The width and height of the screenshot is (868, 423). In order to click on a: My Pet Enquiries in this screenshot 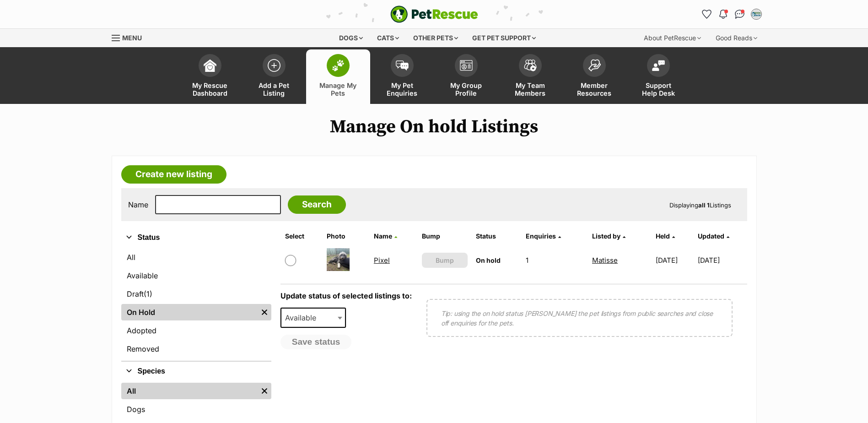, I will do `click(403, 76)`.